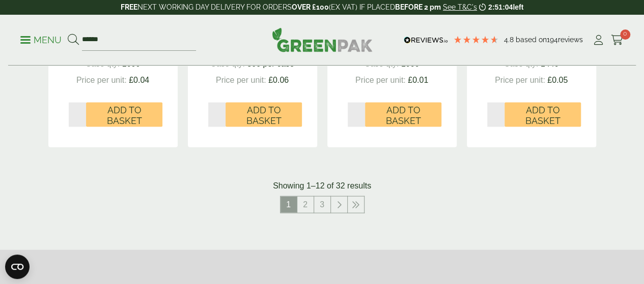 Image resolution: width=644 pixels, height=284 pixels. What do you see at coordinates (17, 267) in the screenshot?
I see `button: Open CMP widget` at bounding box center [17, 267].